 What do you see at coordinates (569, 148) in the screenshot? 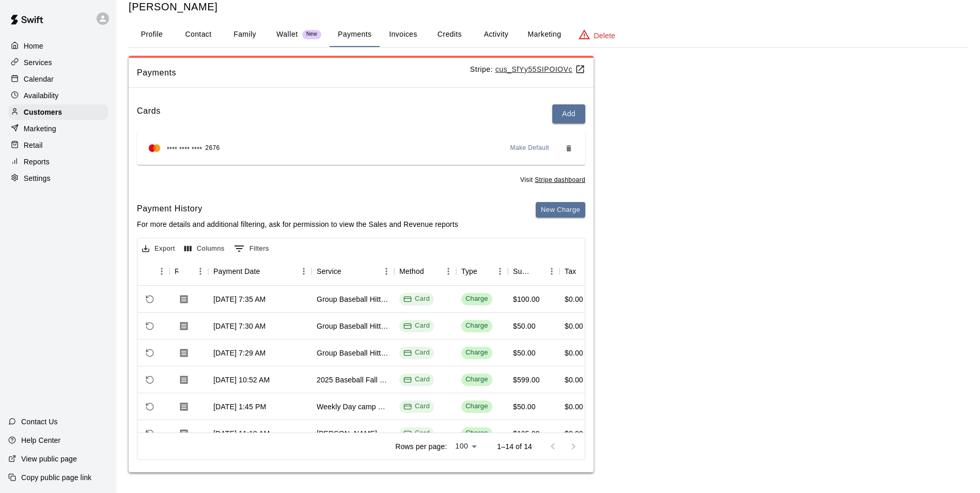
I see `button: Remove` at bounding box center [569, 148].